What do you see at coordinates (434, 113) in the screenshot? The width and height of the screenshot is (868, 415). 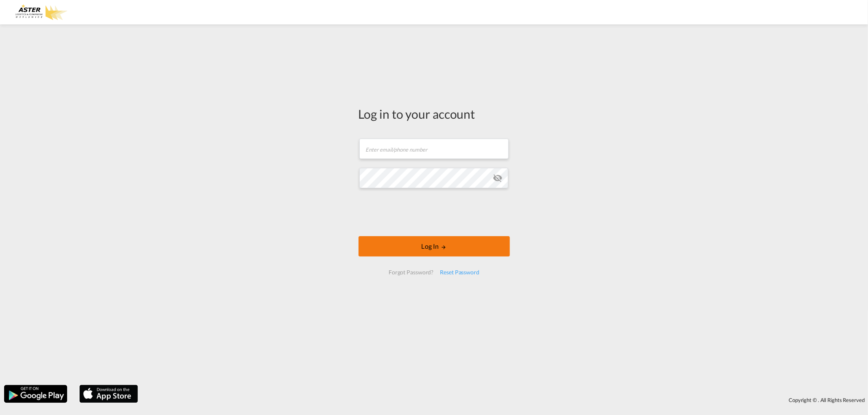 I see `div: Log in to your account` at bounding box center [434, 113].